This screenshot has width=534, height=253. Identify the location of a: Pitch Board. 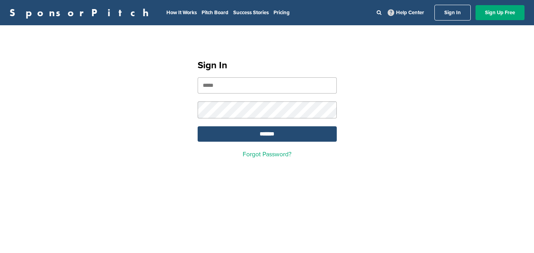
(215, 13).